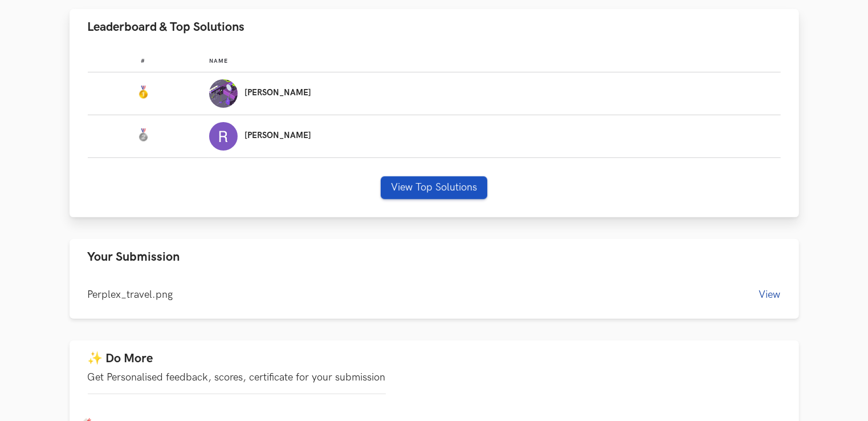  Describe the element at coordinates (435, 297) in the screenshot. I see `div: Your Submission` at that location.